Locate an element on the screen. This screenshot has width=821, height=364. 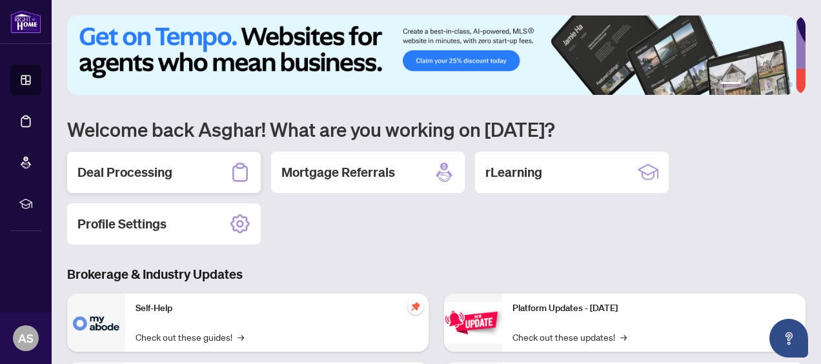
button: 5 is located at coordinates (779, 85).